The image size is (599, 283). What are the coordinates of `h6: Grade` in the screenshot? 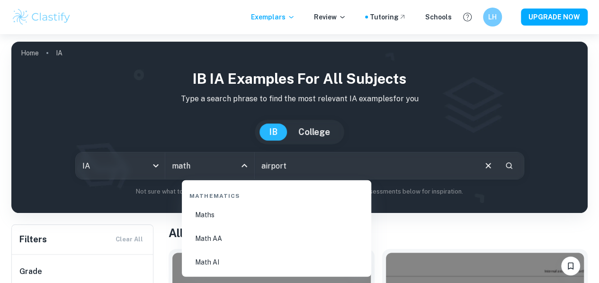 It's located at (83, 272).